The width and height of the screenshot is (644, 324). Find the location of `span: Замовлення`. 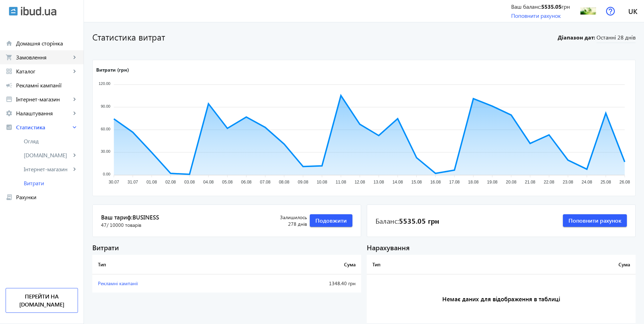

span: Замовлення is located at coordinates (43, 57).